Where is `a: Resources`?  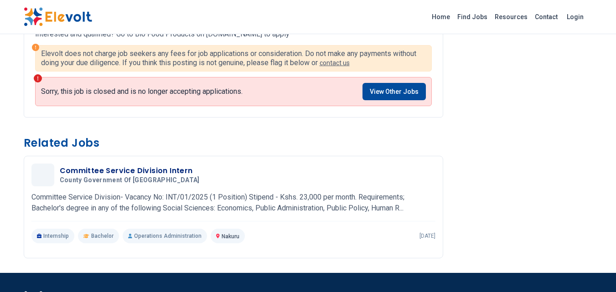 a: Resources is located at coordinates (511, 17).